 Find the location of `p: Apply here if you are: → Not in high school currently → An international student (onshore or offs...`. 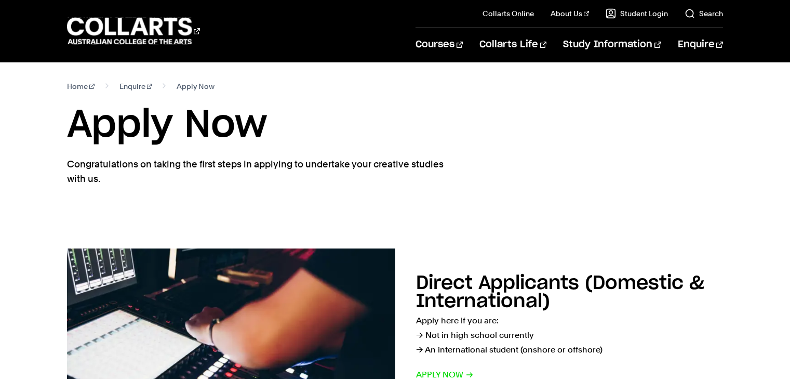

p: Apply here if you are: → Not in high school currently → An international student (onshore or offs... is located at coordinates (569, 335).